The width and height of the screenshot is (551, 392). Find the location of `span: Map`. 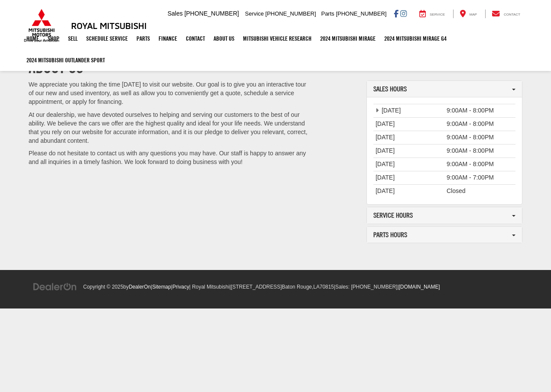

span: Map is located at coordinates (473, 14).